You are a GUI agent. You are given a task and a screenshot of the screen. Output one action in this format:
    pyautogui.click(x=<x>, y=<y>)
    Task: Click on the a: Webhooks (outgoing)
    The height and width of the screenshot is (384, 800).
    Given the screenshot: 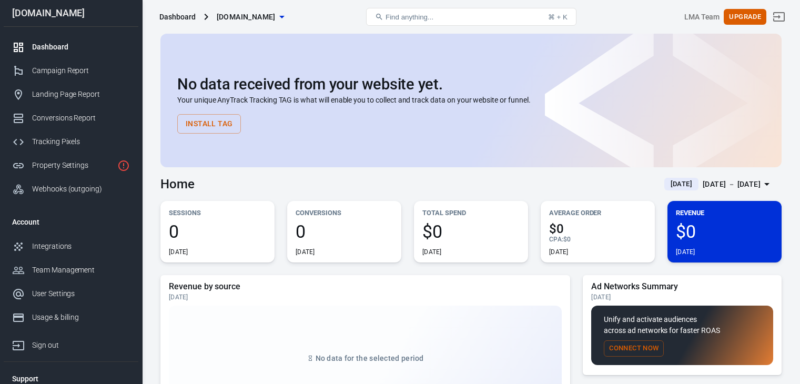 What is the action you would take?
    pyautogui.click(x=71, y=189)
    